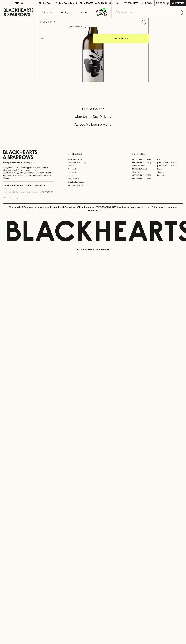 Image resolution: width=186 pixels, height=644 pixels. I want to click on a: Business & Bulk Gifting, so click(93, 163).